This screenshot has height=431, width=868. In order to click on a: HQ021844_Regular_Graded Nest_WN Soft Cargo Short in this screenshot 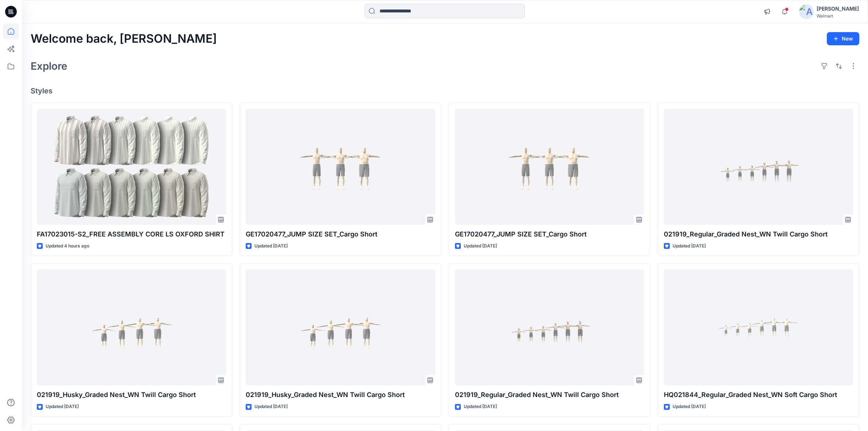, I will do `click(759, 327)`.